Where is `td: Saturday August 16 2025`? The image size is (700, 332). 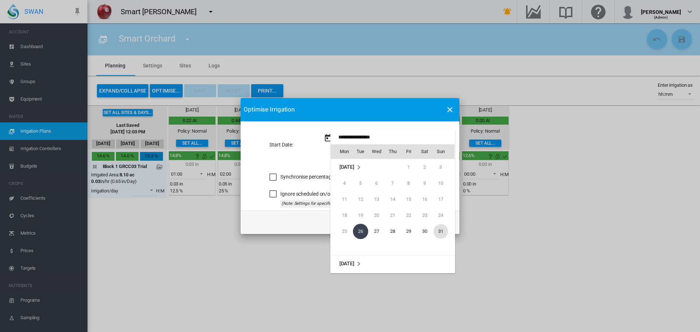 td: Saturday August 16 2025 is located at coordinates (425, 200).